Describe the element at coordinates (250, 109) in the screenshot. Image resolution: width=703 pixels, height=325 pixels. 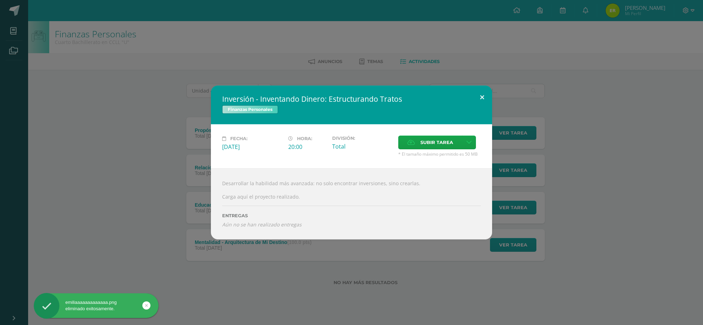
I see `span: Finanzas Personales` at that location.